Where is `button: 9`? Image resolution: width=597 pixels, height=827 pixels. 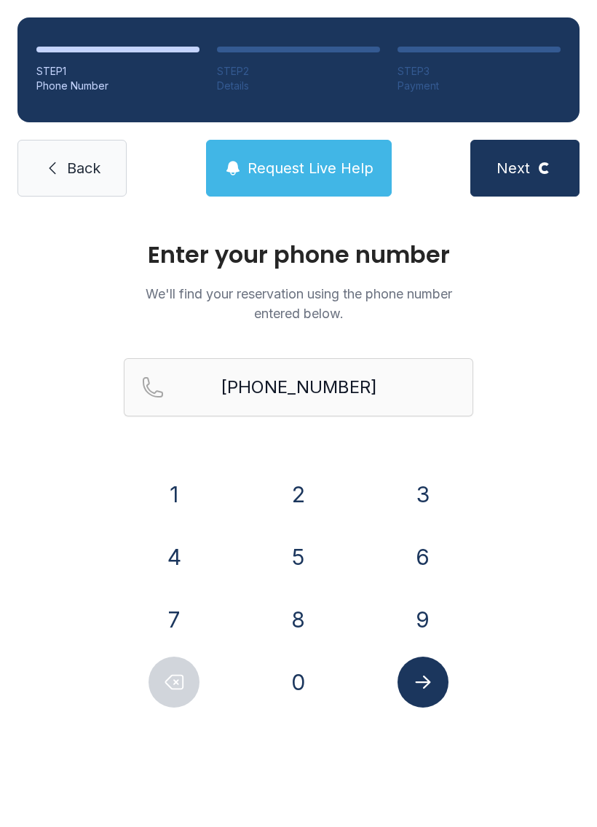
button: 9 is located at coordinates (423, 620).